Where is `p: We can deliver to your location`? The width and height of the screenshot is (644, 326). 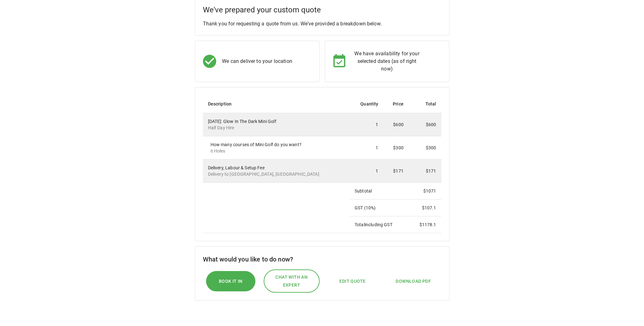 p: We can deliver to your location is located at coordinates (257, 61).